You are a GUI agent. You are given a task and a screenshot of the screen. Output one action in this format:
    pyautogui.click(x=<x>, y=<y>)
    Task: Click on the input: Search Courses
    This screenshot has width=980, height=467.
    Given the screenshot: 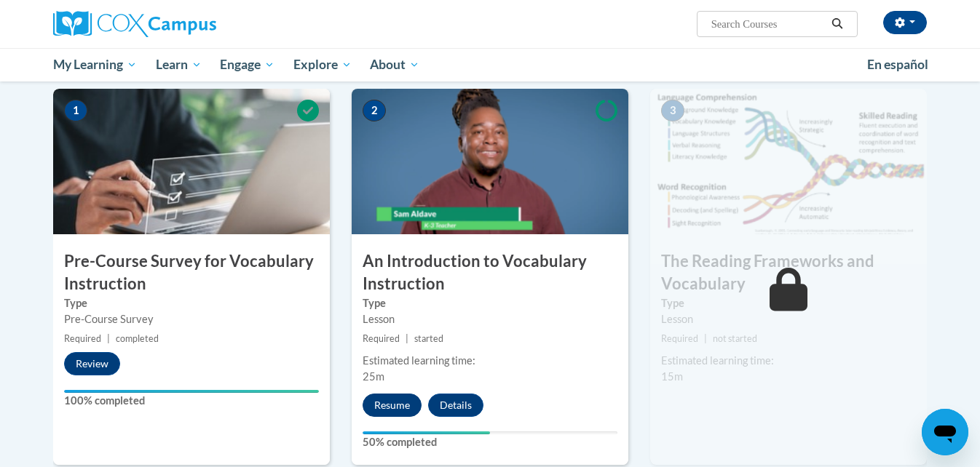 What is the action you would take?
    pyautogui.click(x=768, y=24)
    